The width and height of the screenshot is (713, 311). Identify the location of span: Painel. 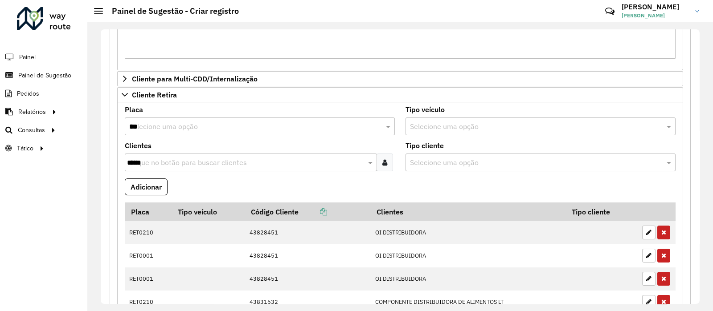
(27, 57).